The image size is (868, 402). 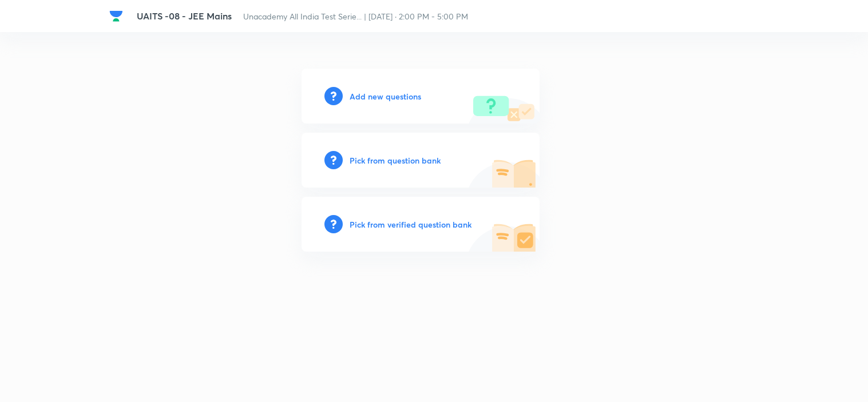 I want to click on a: Company Logo, so click(x=118, y=16).